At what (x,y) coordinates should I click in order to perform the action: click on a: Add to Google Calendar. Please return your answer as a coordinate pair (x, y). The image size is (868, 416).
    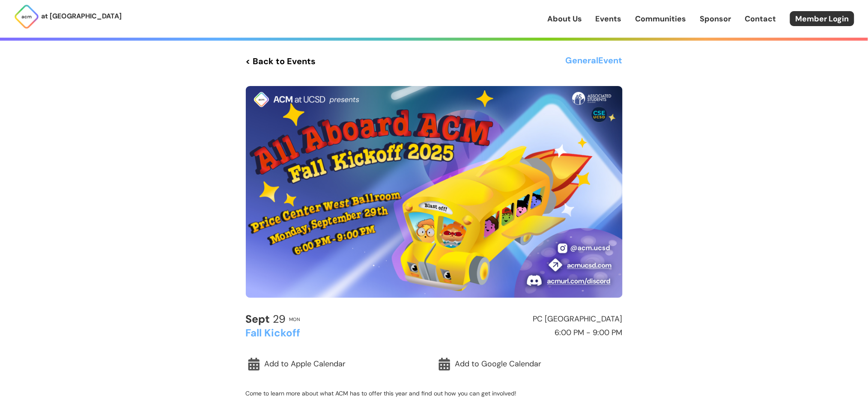
    Looking at the image, I should click on (530, 364).